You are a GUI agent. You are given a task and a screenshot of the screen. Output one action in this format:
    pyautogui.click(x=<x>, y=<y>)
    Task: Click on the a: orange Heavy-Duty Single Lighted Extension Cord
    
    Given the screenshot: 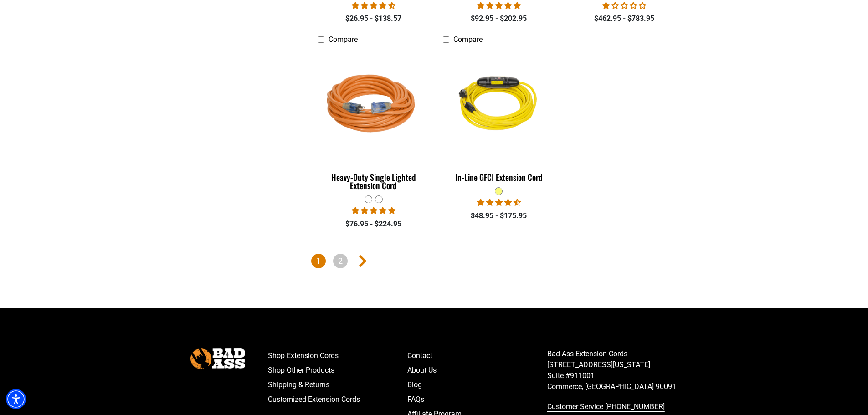 What is the action you would take?
    pyautogui.click(x=374, y=122)
    